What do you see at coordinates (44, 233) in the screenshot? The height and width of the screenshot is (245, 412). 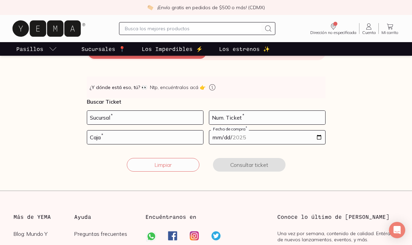 I see `a: Blog: Mundo Y` at bounding box center [44, 233].